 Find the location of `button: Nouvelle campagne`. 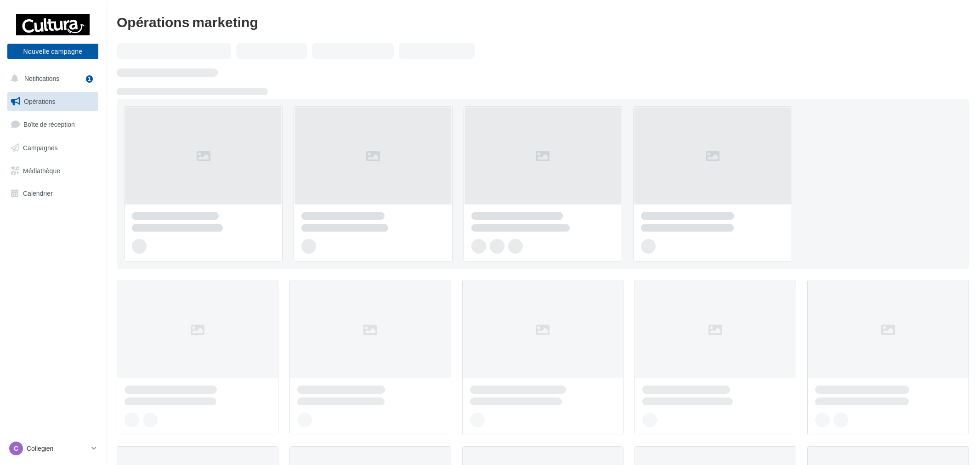

button: Nouvelle campagne is located at coordinates (53, 52).